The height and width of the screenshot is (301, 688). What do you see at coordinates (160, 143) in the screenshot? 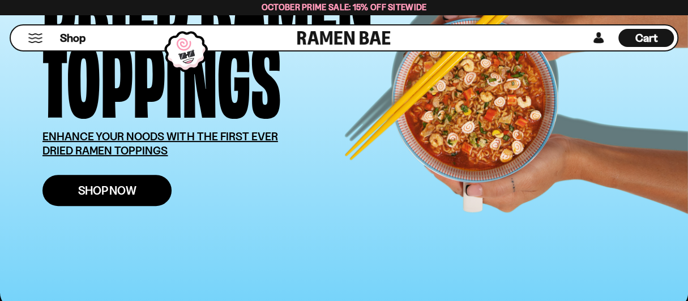
I see `u: ENHANCE YOUR NOODS WITH THE FIRST EVER DRIED RAMEN TOPPINGS` at bounding box center [160, 143].